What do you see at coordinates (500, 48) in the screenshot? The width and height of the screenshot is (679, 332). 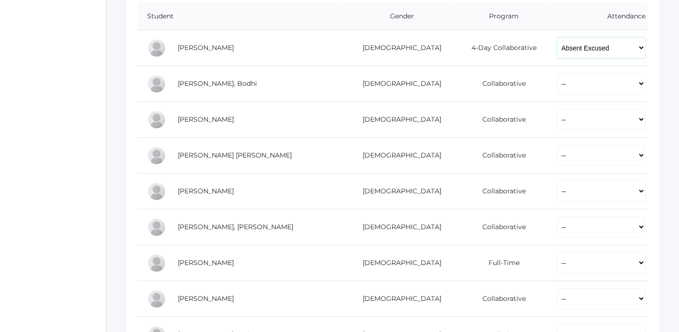 I see `td: 4-Day Collaborative` at bounding box center [500, 48].